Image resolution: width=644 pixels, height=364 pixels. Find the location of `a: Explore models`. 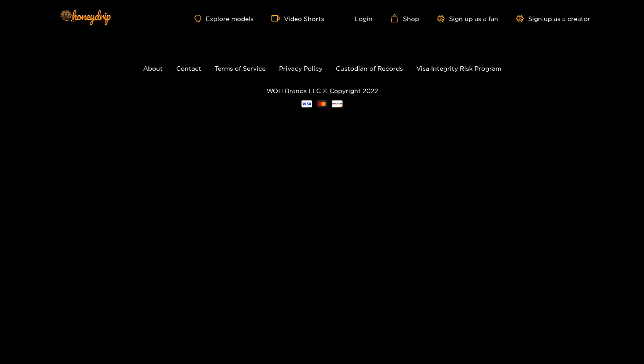

a: Explore models is located at coordinates (224, 18).